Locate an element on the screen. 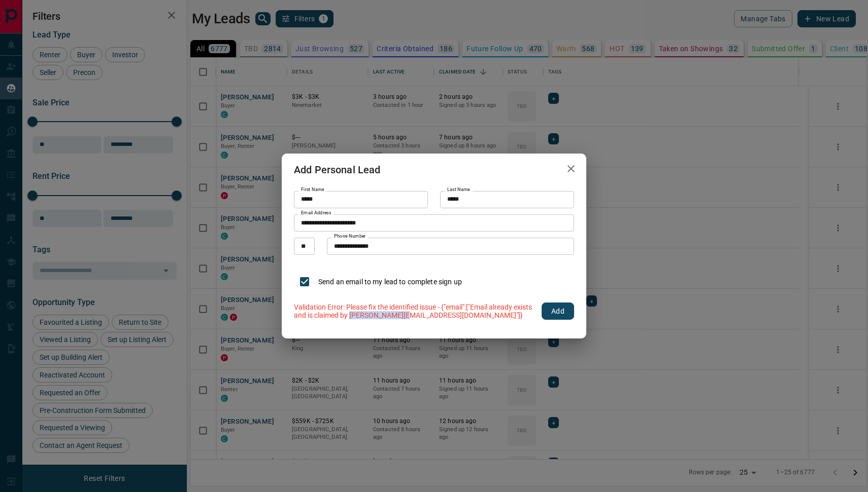  label: Phone Number is located at coordinates (350, 236).